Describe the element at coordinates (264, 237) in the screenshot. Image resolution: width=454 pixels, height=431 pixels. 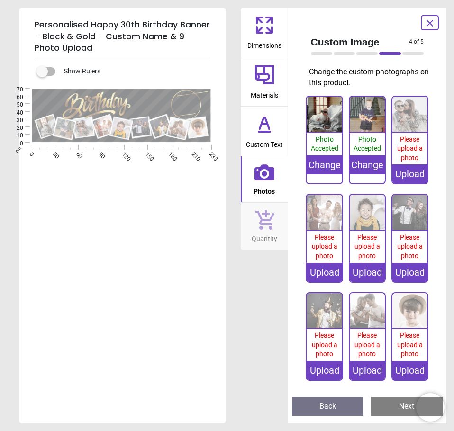
I see `span: Quantity` at that location.